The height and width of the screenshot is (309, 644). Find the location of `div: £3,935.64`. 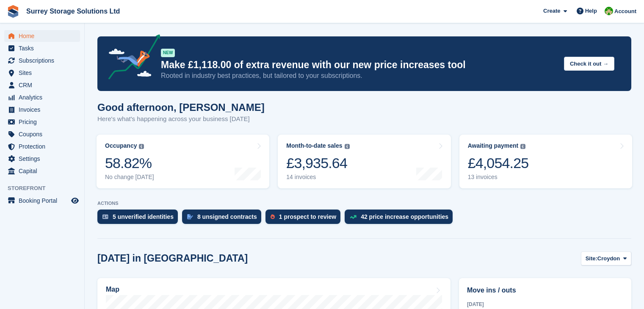

div: £3,935.64 is located at coordinates (317, 163).